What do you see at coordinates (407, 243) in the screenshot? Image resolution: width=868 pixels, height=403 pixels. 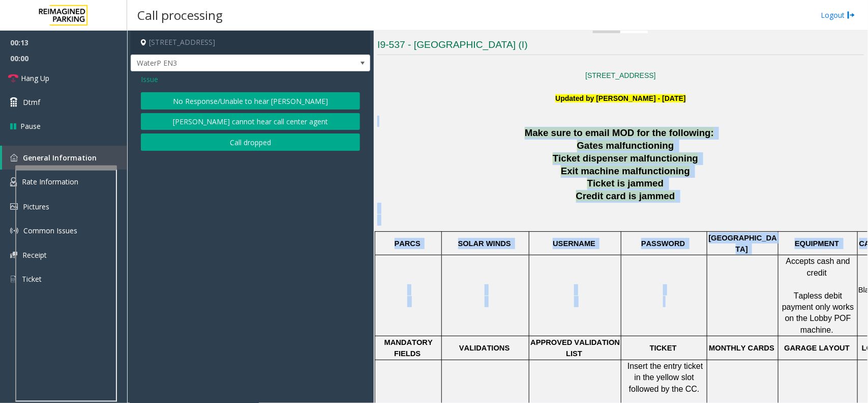 I see `span: PARCS` at bounding box center [407, 243].